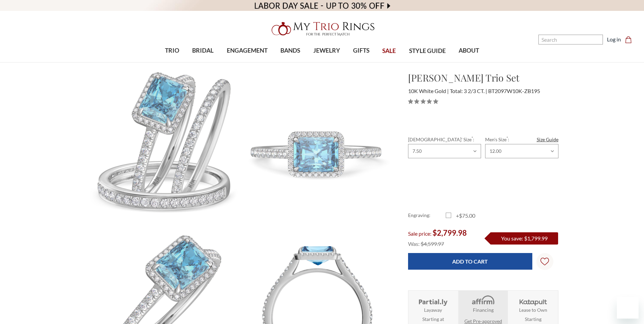 The height and width of the screenshot is (324, 644). Describe the element at coordinates (514, 90) in the screenshot. I see `span: BT2097W10K-ZB195` at that location.